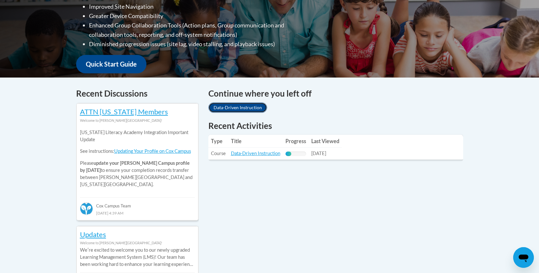 Image resolution: width=539 pixels, height=273 pixels. I want to click on p: See instructions:, so click(137, 151).